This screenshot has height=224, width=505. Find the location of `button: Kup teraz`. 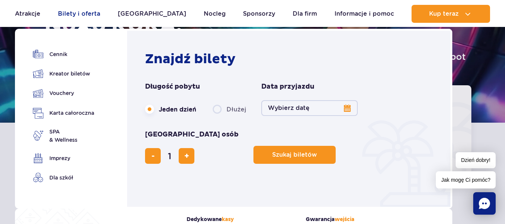

button: Kup teraz is located at coordinates (451, 14).